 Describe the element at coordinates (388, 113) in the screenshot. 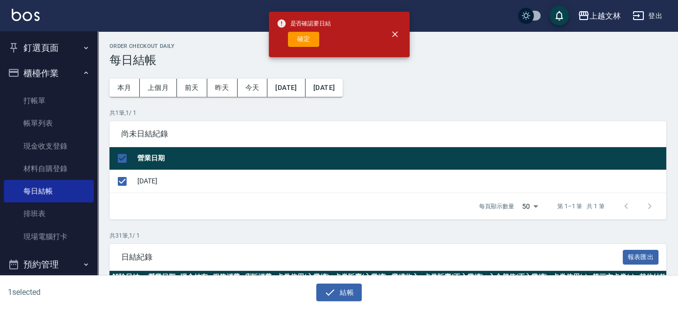

I see `p: 共 1 筆, 1 / 1` at that location.